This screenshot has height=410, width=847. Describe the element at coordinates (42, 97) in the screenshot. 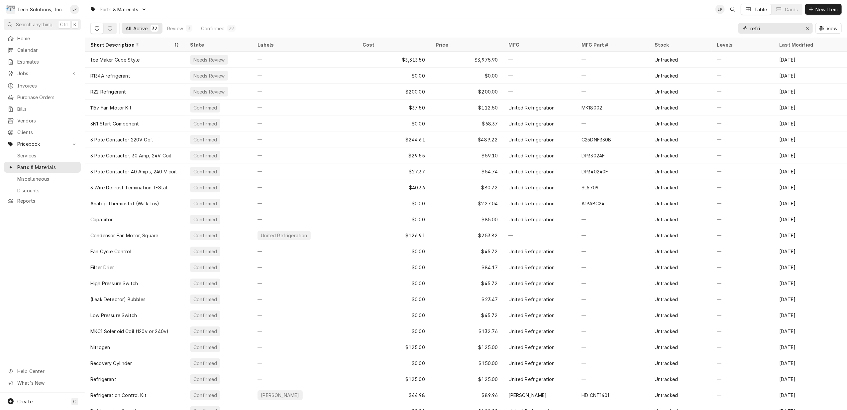

I see `a: Purchase Orders` at that location.